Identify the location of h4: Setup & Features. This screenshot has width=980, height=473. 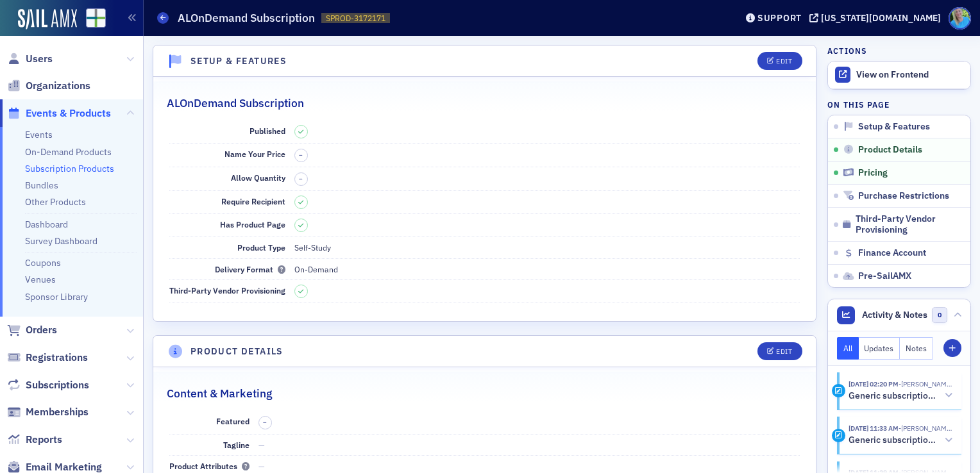
(238, 61).